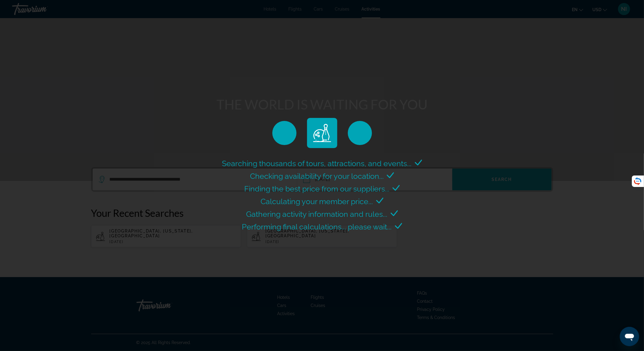 Image resolution: width=644 pixels, height=351 pixels. What do you see at coordinates (317, 214) in the screenshot?
I see `span: Gathering activity information and rules...` at bounding box center [317, 214].